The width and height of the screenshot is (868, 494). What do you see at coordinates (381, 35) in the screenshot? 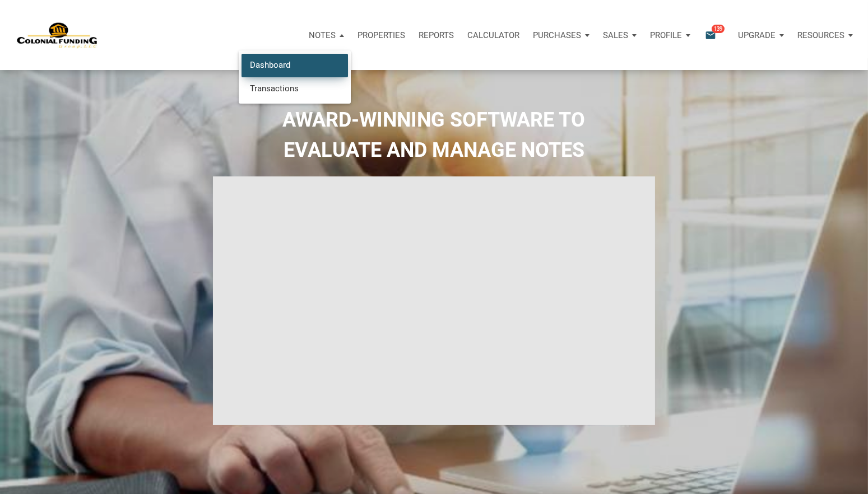
I see `a: Properties` at bounding box center [381, 35].